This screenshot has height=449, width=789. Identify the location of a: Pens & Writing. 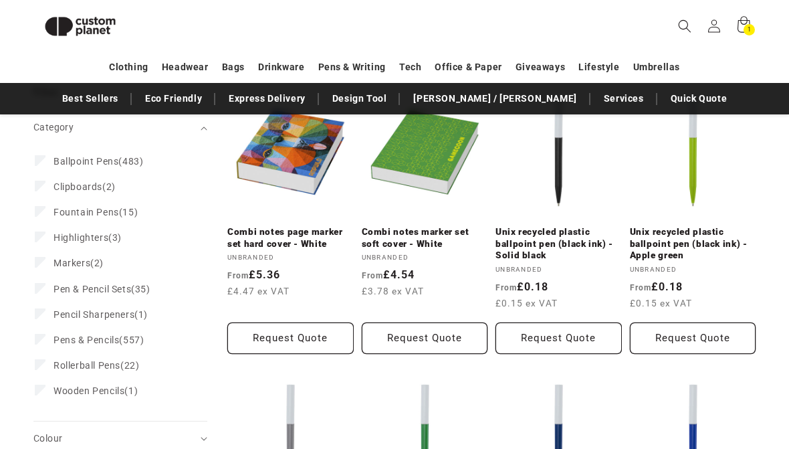
(352, 67).